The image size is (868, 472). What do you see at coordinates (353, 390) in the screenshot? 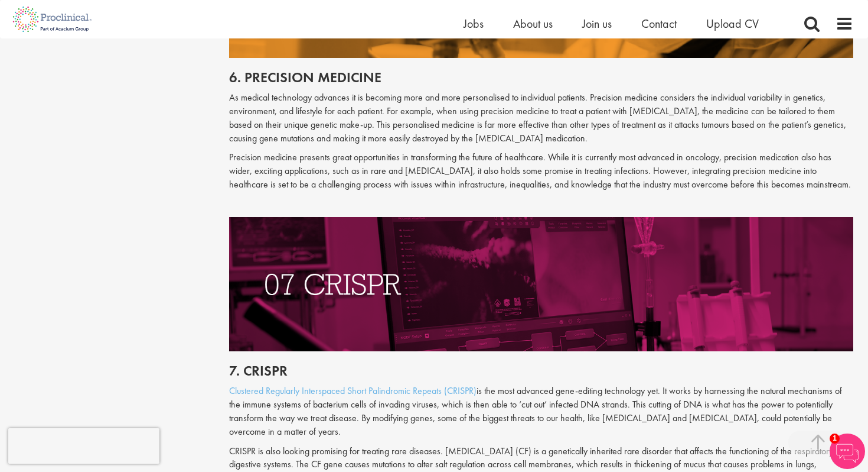
I see `a: Clustered Regularly Interspaced Short Palindromic Repeats (CRISPR)` at bounding box center [353, 390].